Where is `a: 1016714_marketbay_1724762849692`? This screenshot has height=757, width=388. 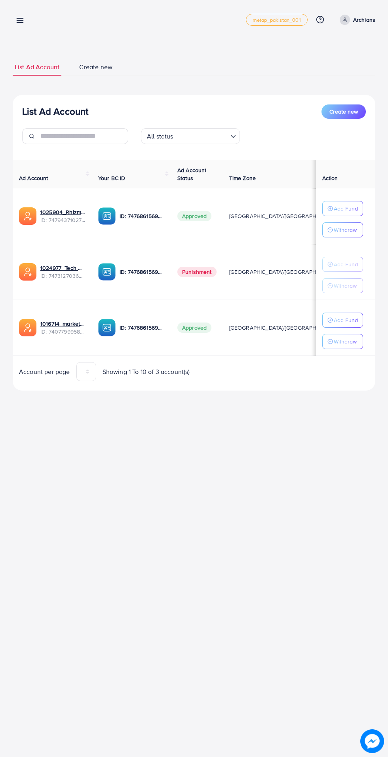
a: 1016714_marketbay_1724762849692 is located at coordinates (63, 324).